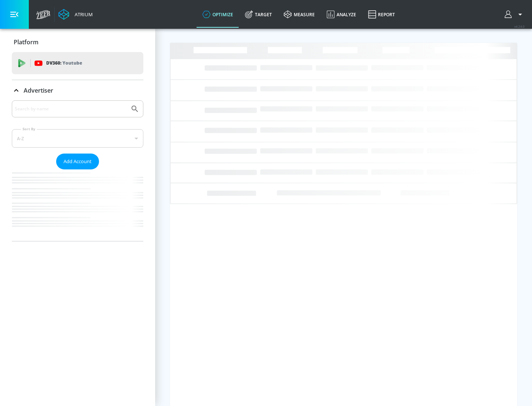 This screenshot has height=406, width=532. Describe the element at coordinates (299, 15) in the screenshot. I see `a: measure` at that location.